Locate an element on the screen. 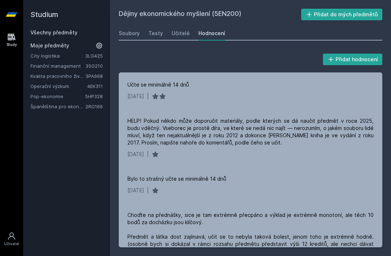  a: 4EK311 is located at coordinates (95, 86).